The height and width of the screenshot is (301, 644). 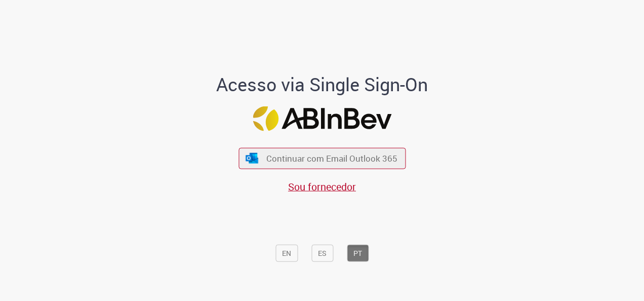 I want to click on a: Sou fornecedor, so click(x=322, y=186).